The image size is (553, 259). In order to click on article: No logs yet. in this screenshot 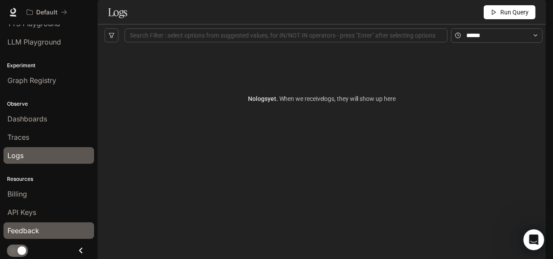, I will do `click(322, 99)`.